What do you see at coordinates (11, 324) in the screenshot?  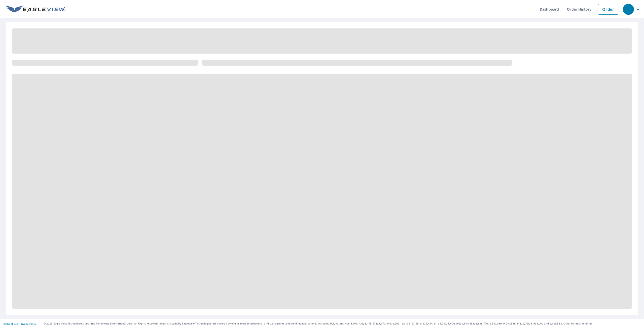 I see `a: Terms of Use` at bounding box center [11, 324].